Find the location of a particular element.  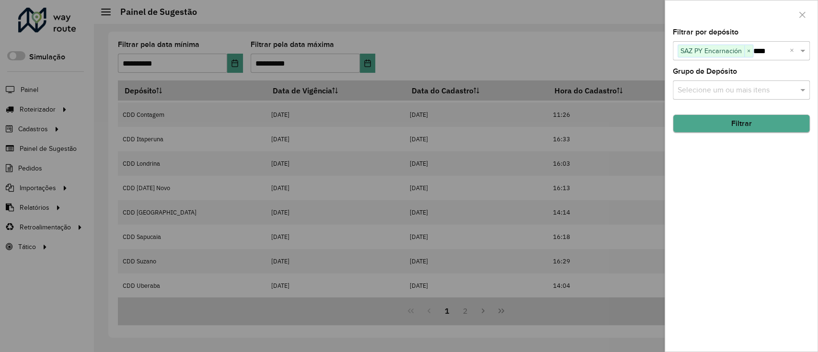

span: SAZ PY Encarnación is located at coordinates (711, 51).